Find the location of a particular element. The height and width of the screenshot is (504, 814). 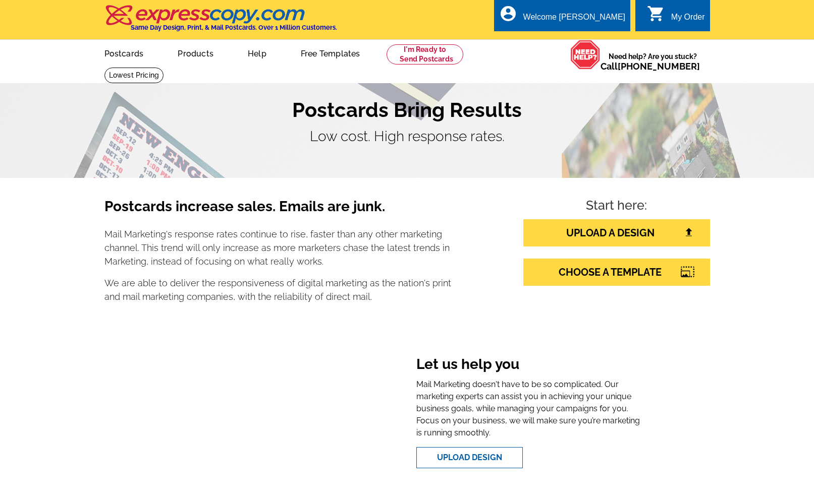

h1: Postcards Bring Results is located at coordinates (407, 110).